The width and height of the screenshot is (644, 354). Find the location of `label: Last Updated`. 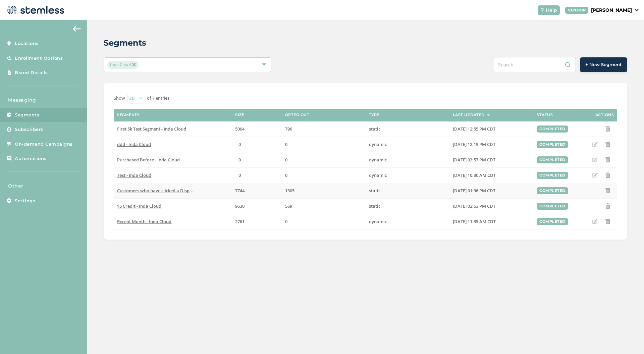

label: Last Updated is located at coordinates (468, 115).